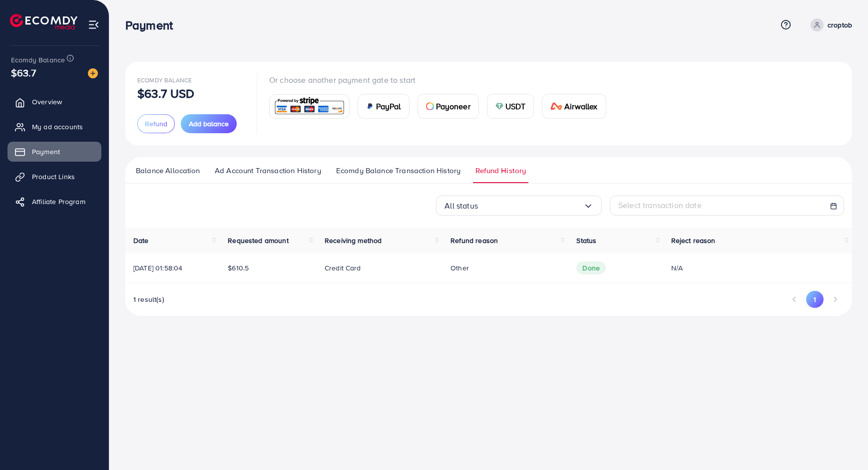 The width and height of the screenshot is (868, 470). What do you see at coordinates (815, 299) in the screenshot?
I see `ul: Pagination` at bounding box center [815, 299].